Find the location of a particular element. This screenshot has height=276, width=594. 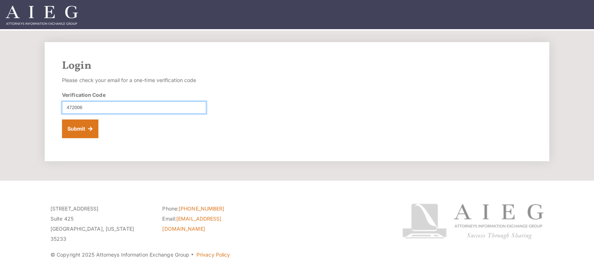

li: Email: is located at coordinates (212, 224).